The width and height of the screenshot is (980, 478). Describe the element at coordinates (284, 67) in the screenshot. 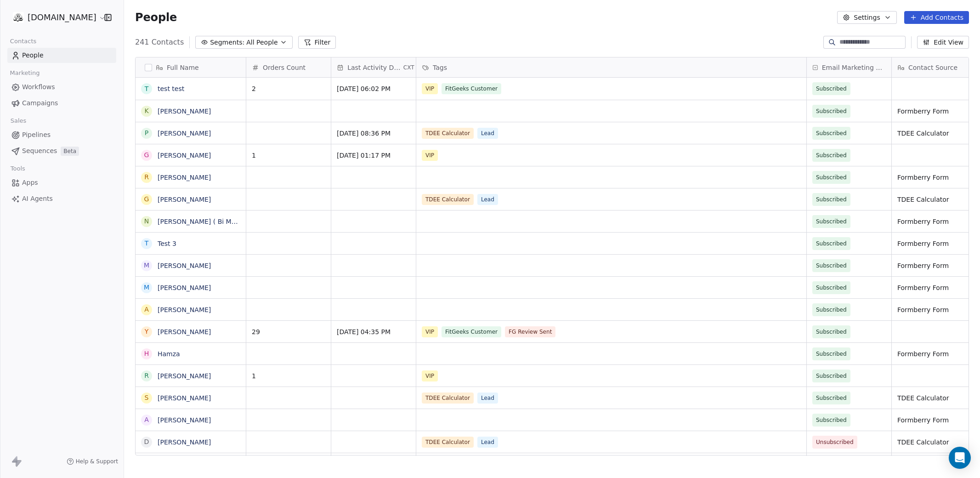

I see `span: Orders Count` at that location.